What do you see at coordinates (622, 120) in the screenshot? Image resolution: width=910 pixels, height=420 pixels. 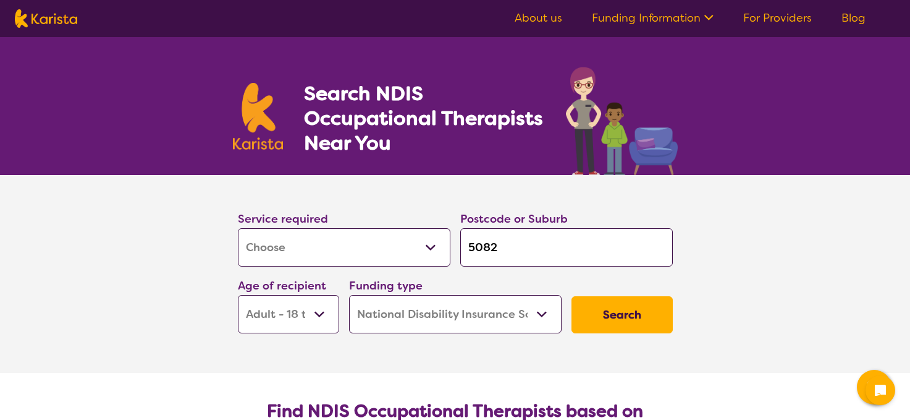 I see `img: occupational-therapy` at bounding box center [622, 120].